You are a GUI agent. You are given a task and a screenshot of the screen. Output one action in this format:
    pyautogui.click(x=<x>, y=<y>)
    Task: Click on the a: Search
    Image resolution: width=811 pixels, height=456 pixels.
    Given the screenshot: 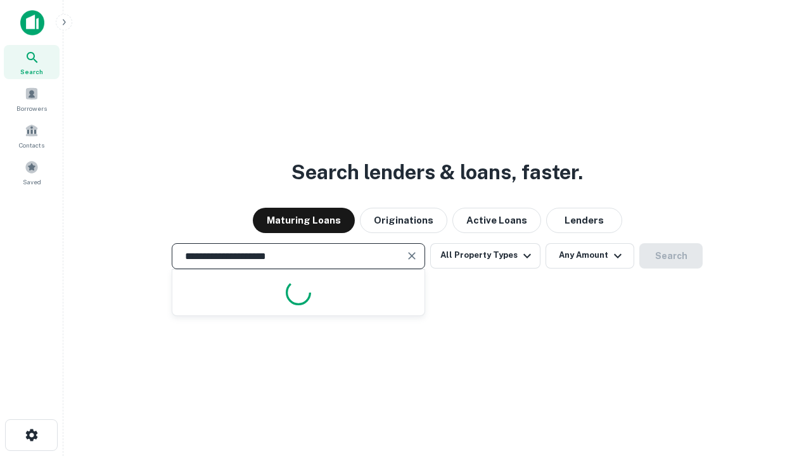 What is the action you would take?
    pyautogui.click(x=32, y=62)
    